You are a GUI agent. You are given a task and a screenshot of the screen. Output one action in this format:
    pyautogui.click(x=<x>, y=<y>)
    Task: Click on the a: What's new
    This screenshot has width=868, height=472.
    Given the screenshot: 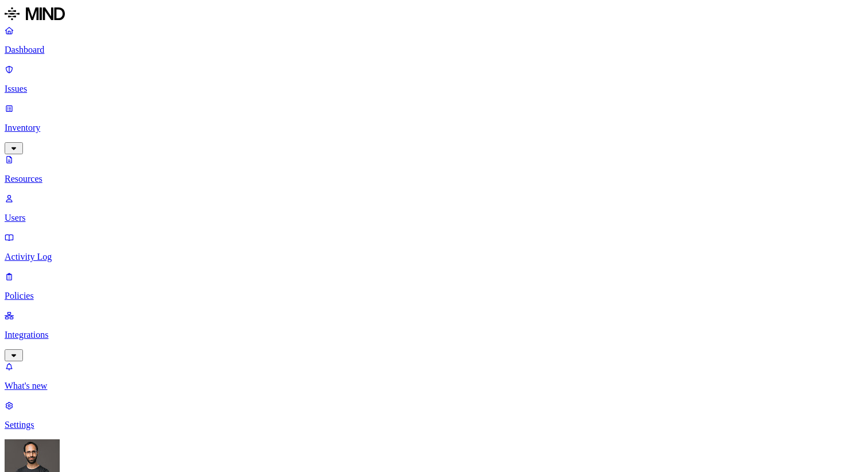 What is the action you would take?
    pyautogui.click(x=434, y=376)
    